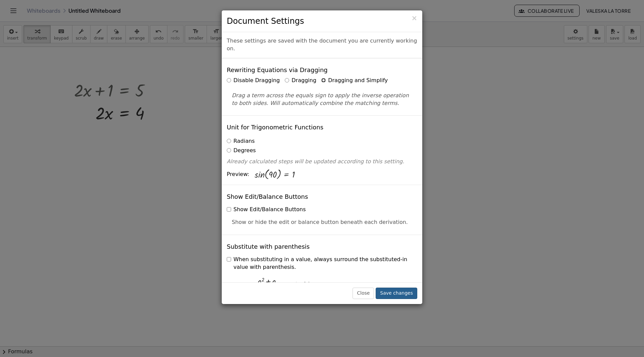  I want to click on p: Already calculated steps will be updated according to this setting., so click(322, 162).